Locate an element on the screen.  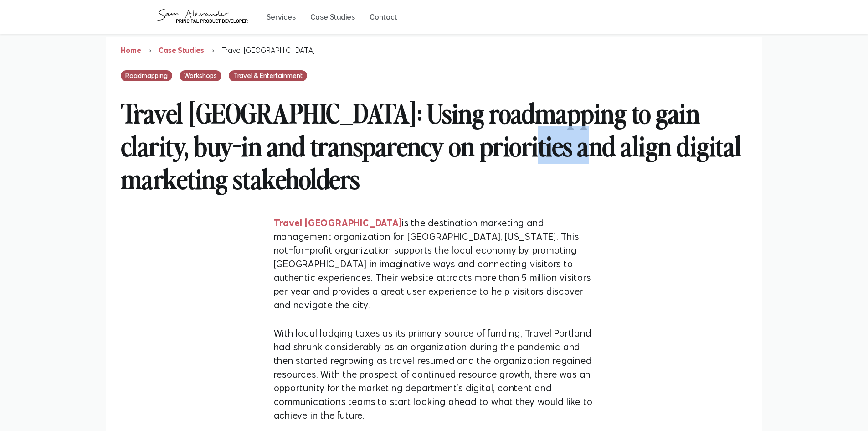
button: Services is located at coordinates (281, 17).